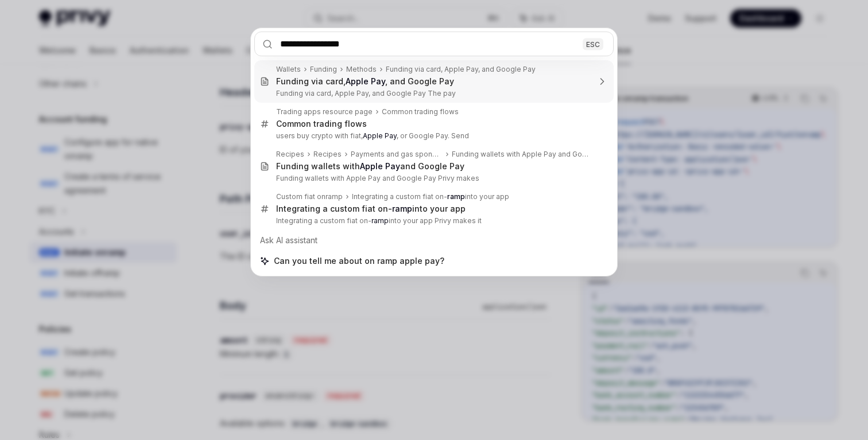 The image size is (868, 440). Describe the element at coordinates (460, 69) in the screenshot. I see `div: Funding via card, Apple Pay, and Google Pay` at that location.